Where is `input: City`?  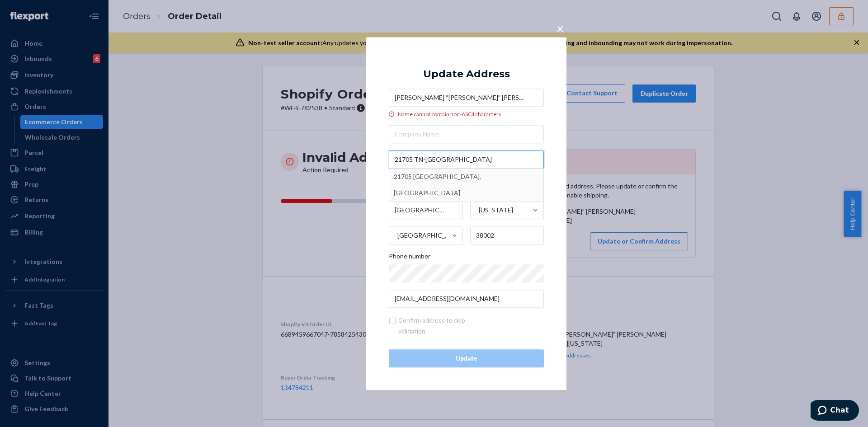 input: City is located at coordinates (426, 210).